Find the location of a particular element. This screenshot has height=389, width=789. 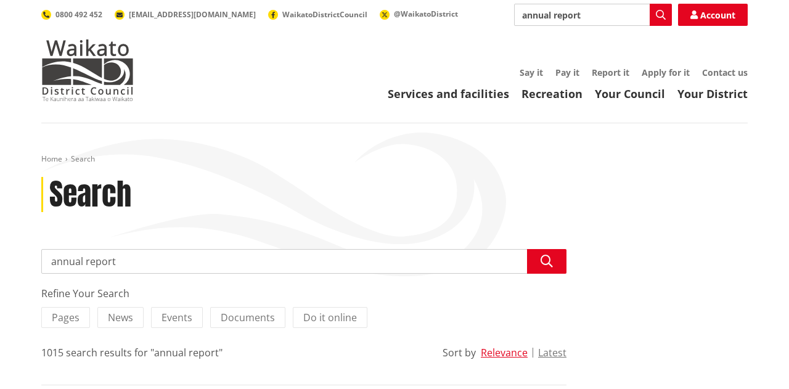

span: WaikatoDistrictCouncil is located at coordinates (325, 14).